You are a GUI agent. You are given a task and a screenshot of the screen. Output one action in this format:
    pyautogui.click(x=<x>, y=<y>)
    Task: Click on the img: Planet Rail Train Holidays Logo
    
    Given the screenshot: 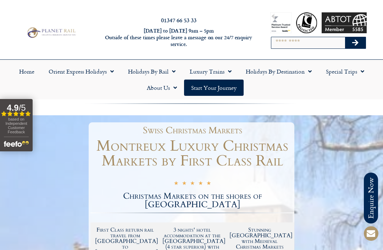 What is the action you would take?
    pyautogui.click(x=51, y=33)
    